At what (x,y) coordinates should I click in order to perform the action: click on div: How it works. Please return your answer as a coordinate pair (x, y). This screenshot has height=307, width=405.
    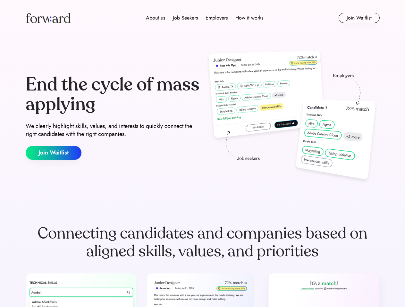
    Looking at the image, I should click on (249, 18).